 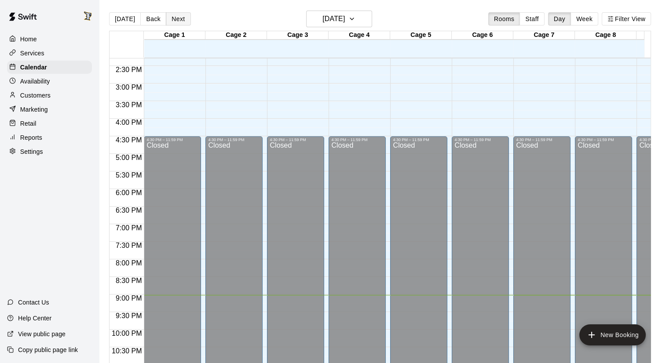 I want to click on div: Availability, so click(x=49, y=81).